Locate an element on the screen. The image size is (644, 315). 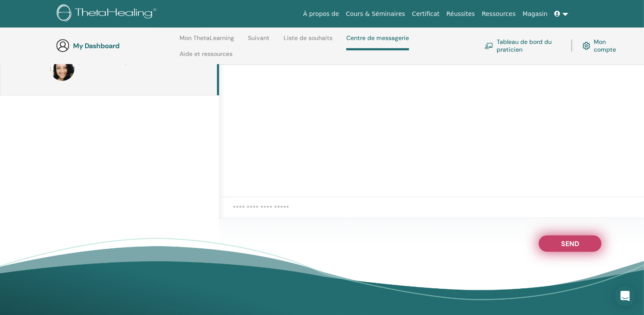
button: Send is located at coordinates (570, 243).